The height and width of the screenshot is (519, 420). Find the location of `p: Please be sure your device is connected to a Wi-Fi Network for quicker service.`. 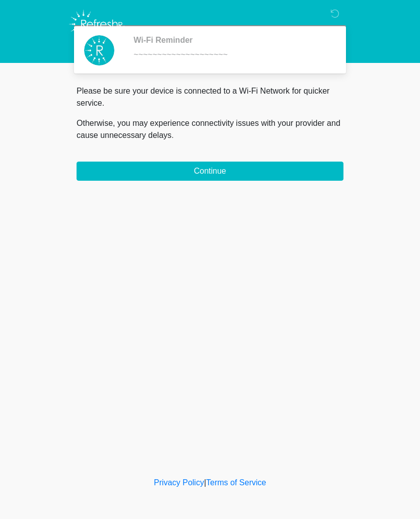

p: Please be sure your device is connected to a Wi-Fi Network for quicker service. is located at coordinates (210, 97).